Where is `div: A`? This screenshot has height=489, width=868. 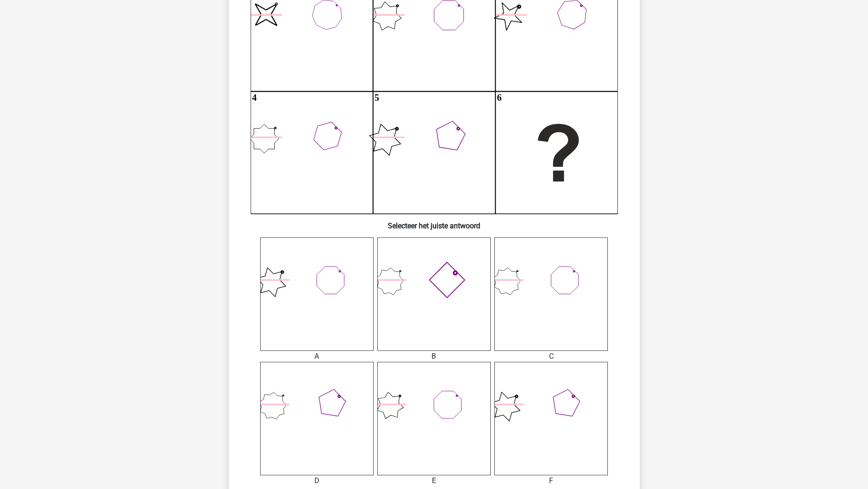
div: A is located at coordinates (317, 357).